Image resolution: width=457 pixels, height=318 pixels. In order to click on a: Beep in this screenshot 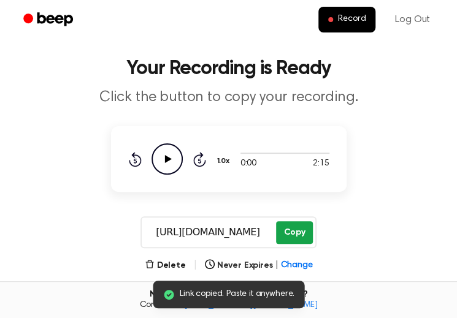, I will do `click(49, 20)`.